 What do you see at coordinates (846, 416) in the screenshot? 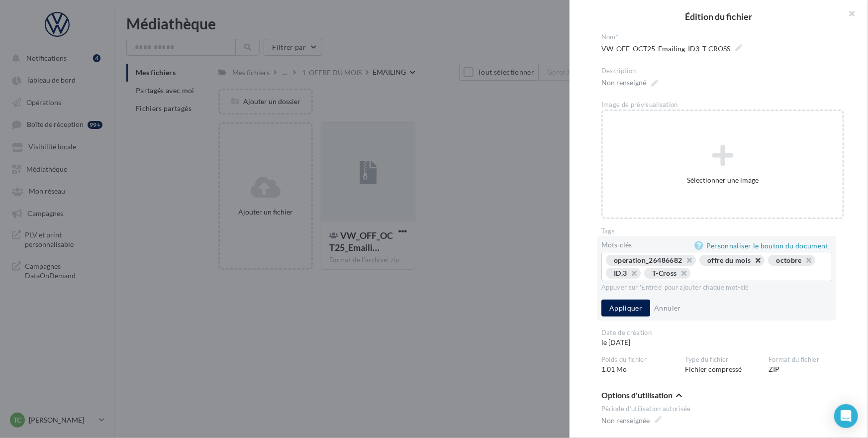
I see `div: Open Intercom Messenger` at bounding box center [846, 416].